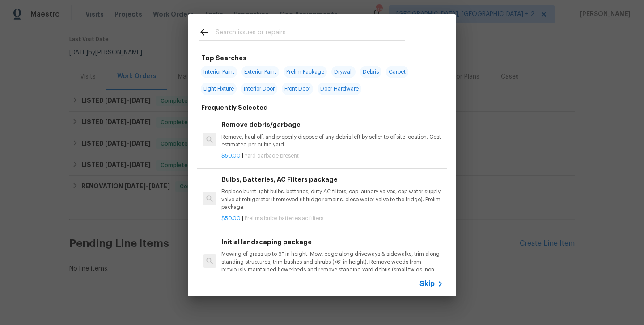 This screenshot has width=644, height=325. I want to click on p: Mowing of grass up to 6" in height. Mow, edge along driveways & sidewalks, trim along standing st..., so click(332, 262).